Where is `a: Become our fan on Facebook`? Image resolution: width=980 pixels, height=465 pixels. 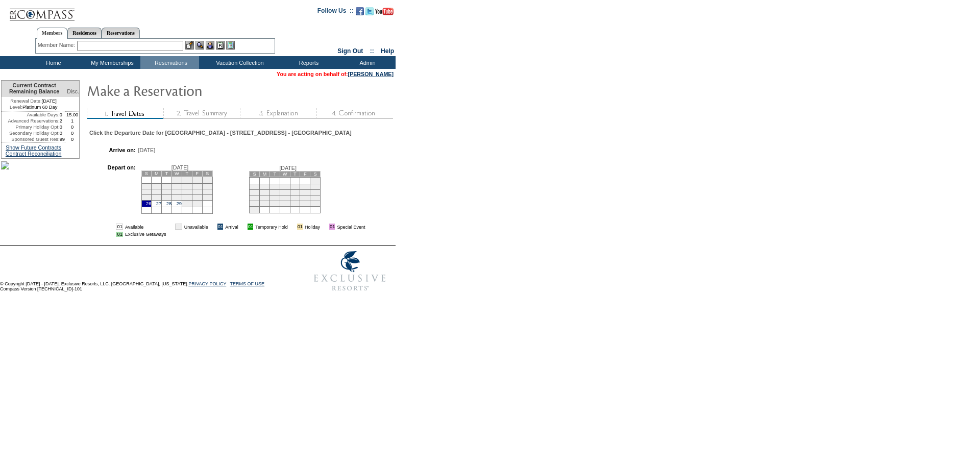
a: Become our fan on Facebook is located at coordinates (360, 14).